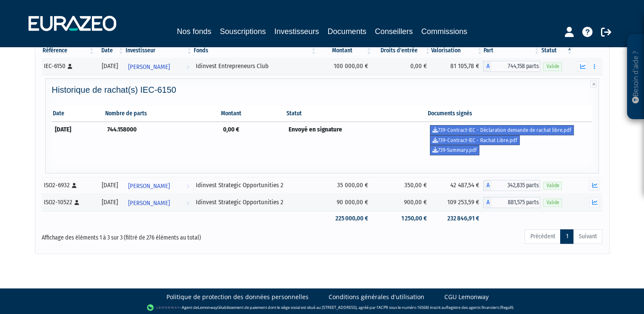 This screenshot has width=644, height=314. I want to click on th: Montant, so click(253, 114).